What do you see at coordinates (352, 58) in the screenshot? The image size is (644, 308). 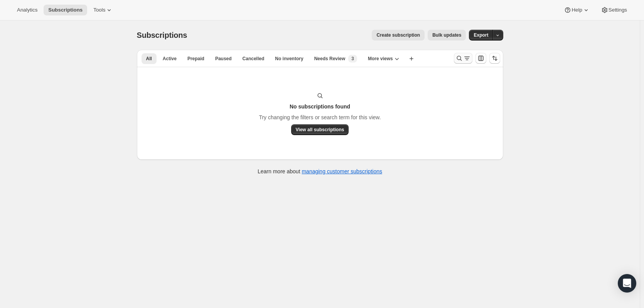 I see `span: 3` at bounding box center [352, 58].